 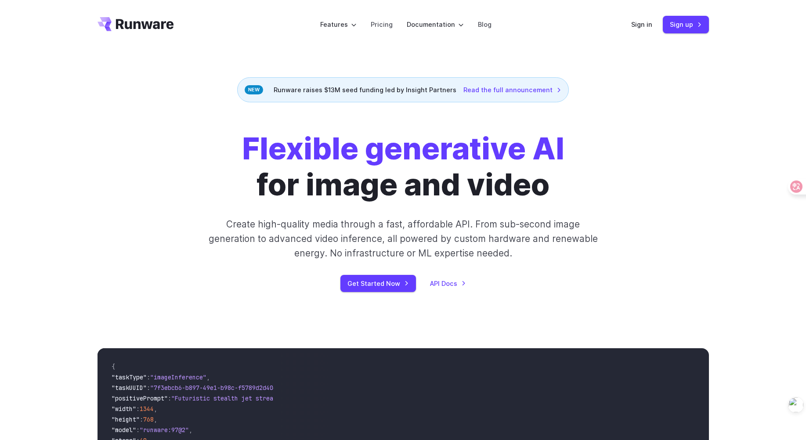 I want to click on span: "positivePrompt", so click(x=140, y=398).